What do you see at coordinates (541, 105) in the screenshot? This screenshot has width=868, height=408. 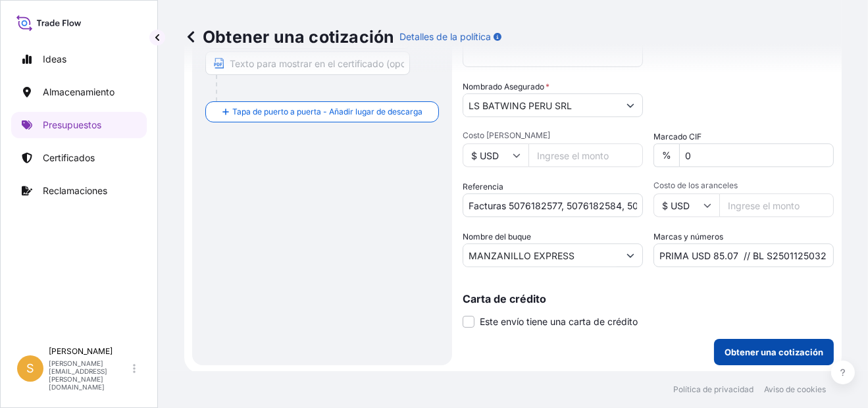 I see `input: Nombre completo` at bounding box center [541, 105].